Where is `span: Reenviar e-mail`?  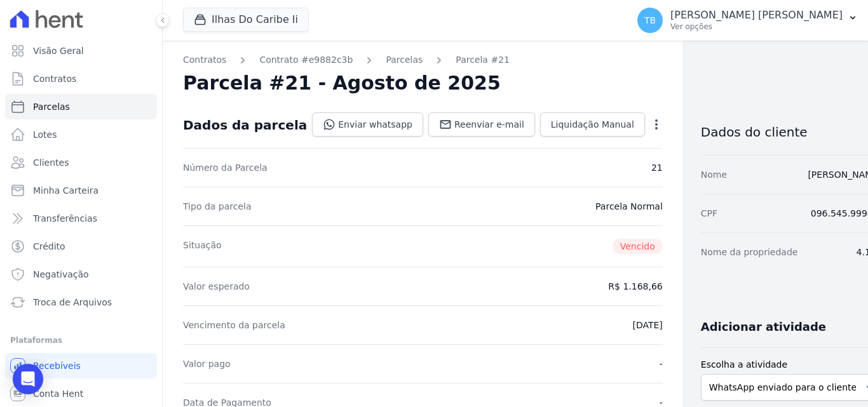
span: Reenviar e-mail is located at coordinates (489, 124).